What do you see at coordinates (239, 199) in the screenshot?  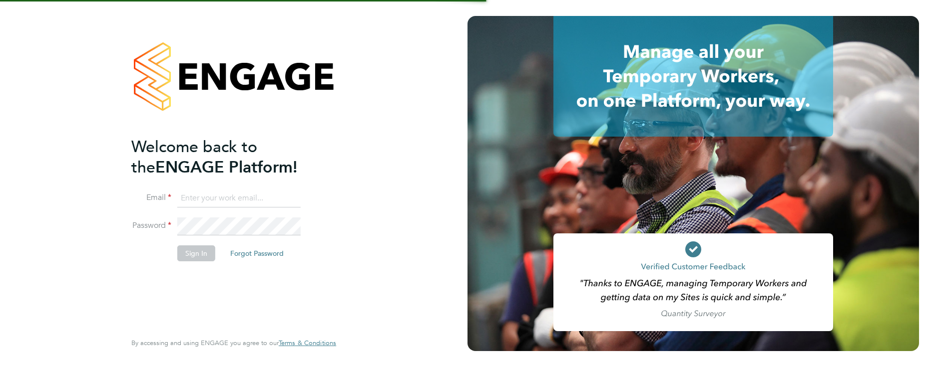 I see `input: Enter your work email...` at bounding box center [239, 199].